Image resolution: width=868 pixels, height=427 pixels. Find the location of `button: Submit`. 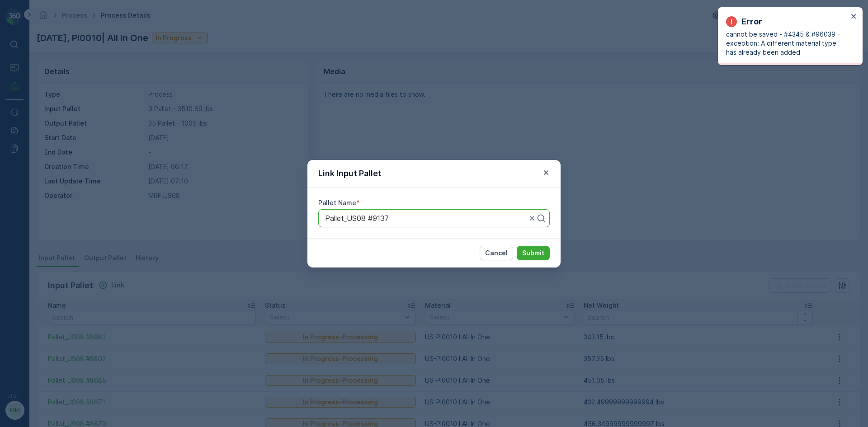

button: Submit is located at coordinates (533, 253).